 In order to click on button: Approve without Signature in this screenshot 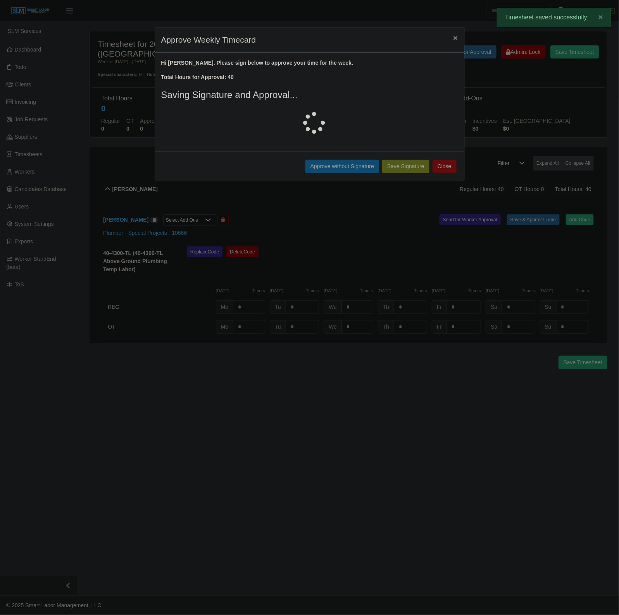, I will do `click(342, 166)`.